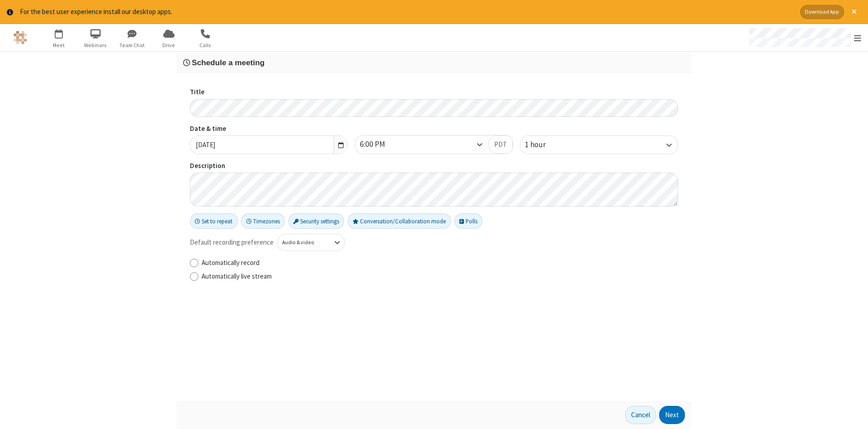 The width and height of the screenshot is (868, 429). Describe the element at coordinates (205, 45) in the screenshot. I see `span: Calls` at that location.